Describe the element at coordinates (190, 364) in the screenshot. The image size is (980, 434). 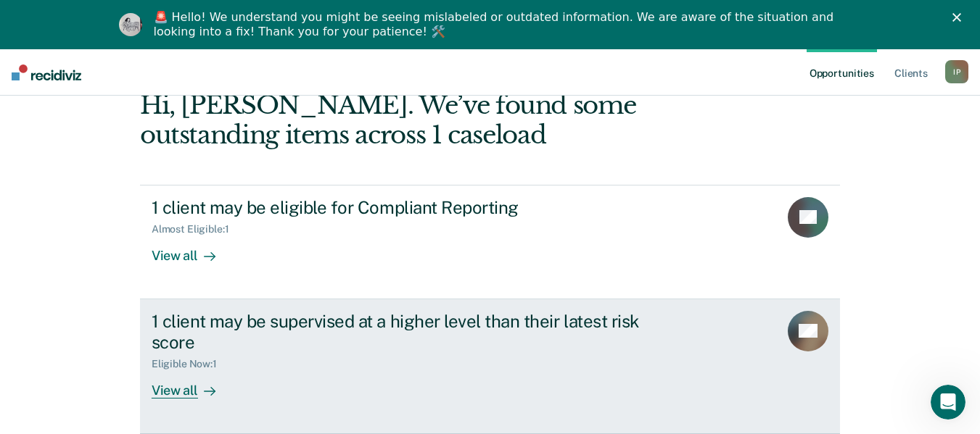
I see `div: Eligible Now : 1` at that location.